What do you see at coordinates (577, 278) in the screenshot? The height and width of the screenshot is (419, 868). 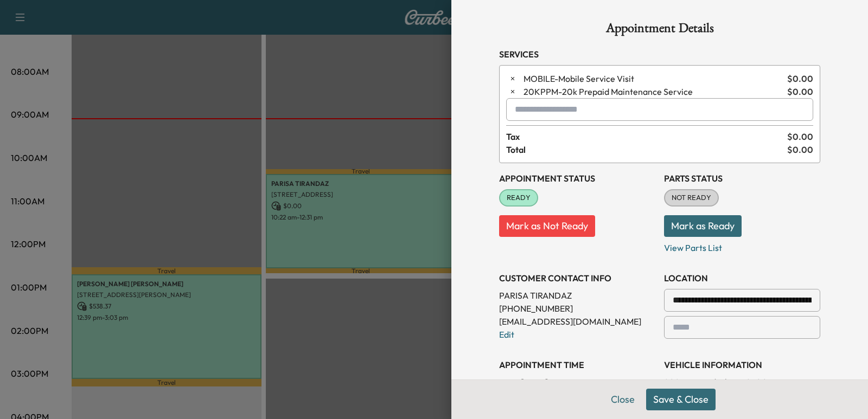 I see `h3: CUSTOMER CONTACT INFO` at bounding box center [577, 278].